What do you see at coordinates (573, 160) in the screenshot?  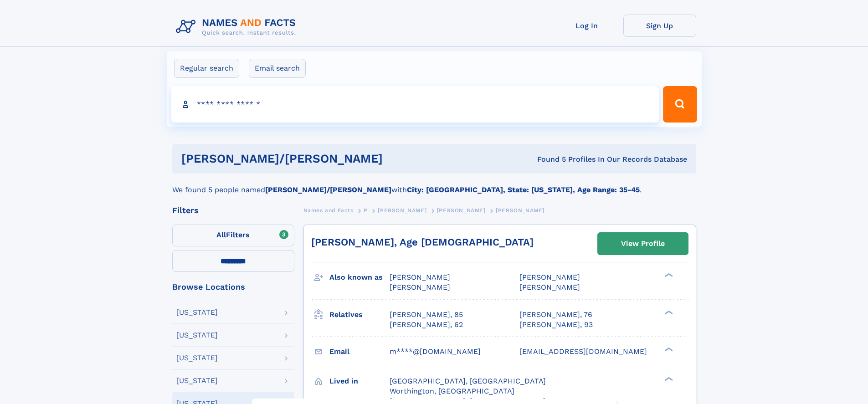 I see `div: Found 5 Profiles In Our Records Database` at bounding box center [573, 160].